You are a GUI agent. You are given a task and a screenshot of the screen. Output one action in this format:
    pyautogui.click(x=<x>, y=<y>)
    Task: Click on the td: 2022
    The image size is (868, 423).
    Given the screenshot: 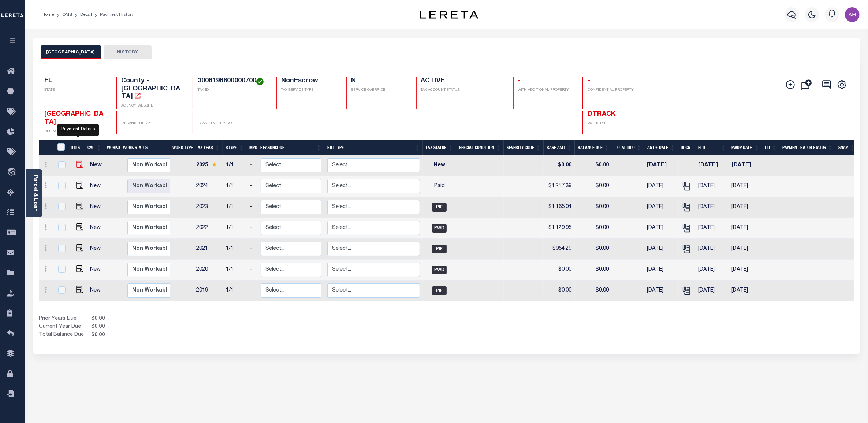 What is the action you would take?
    pyautogui.click(x=208, y=228)
    